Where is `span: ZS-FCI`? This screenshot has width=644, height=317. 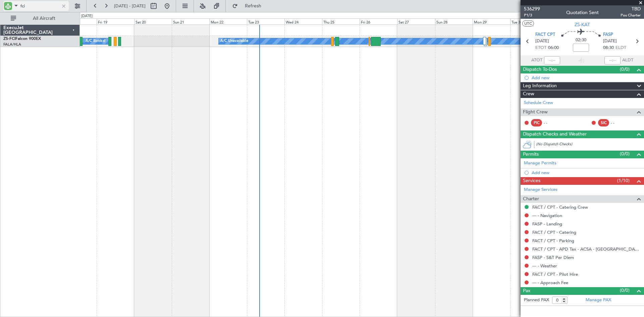 span: ZS-FCI is located at coordinates (9, 39).